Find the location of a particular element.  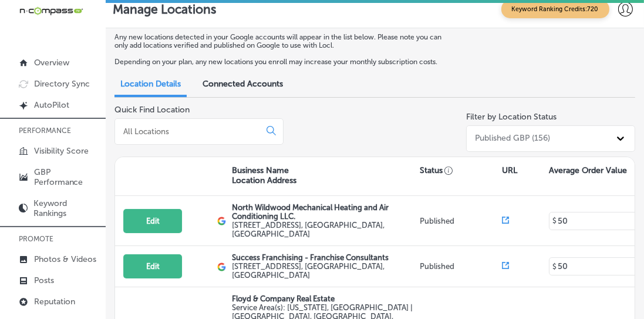

p: Average Order Value is located at coordinates (588, 170).